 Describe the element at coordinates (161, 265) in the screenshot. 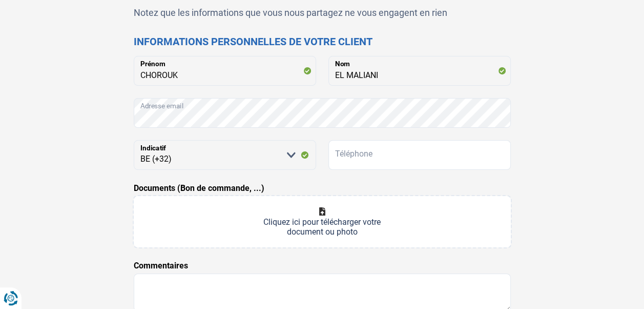

I see `label: Commentaires` at that location.